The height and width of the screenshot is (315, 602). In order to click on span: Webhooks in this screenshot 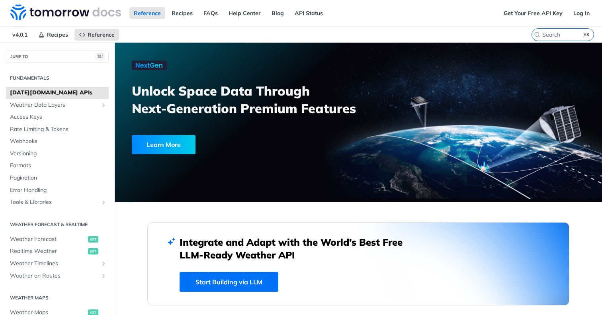, I will do `click(58, 141)`.